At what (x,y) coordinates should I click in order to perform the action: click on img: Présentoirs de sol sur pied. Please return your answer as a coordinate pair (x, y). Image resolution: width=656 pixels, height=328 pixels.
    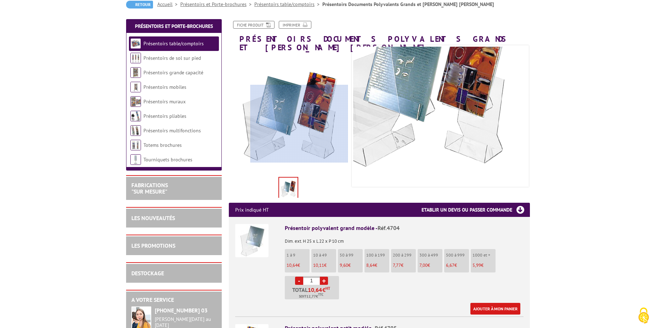
    Looking at the image, I should click on (136, 58).